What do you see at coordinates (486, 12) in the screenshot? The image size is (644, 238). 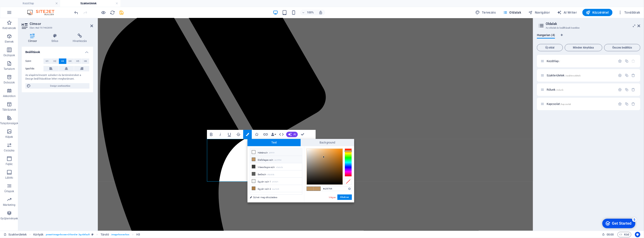 I see `div: Tervezés (Ctrl+Alt+Y)` at bounding box center [486, 12].